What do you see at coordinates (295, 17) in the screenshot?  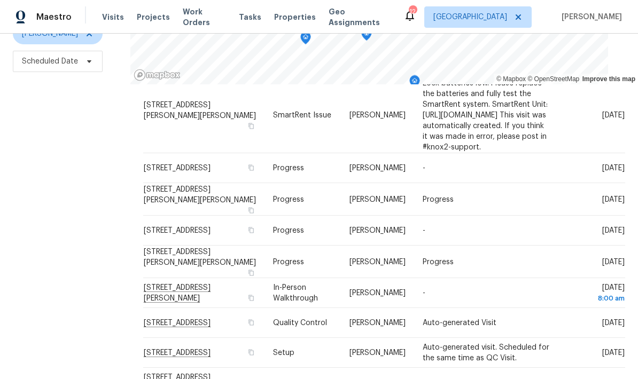 I see `span: Properties` at bounding box center [295, 17].